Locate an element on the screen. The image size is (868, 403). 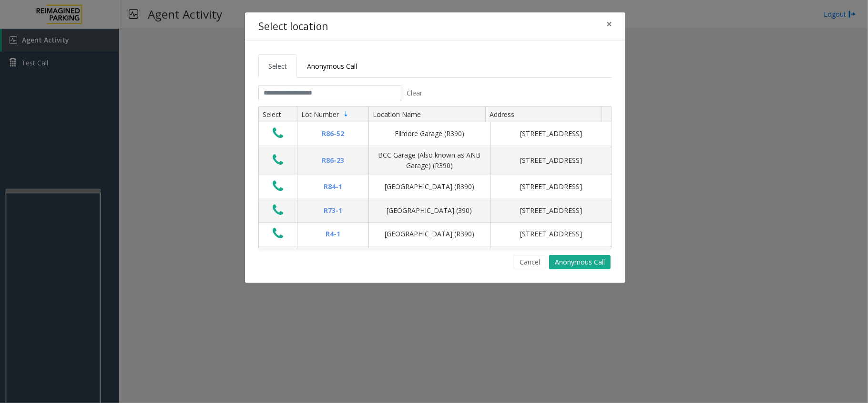
span: Sortable is located at coordinates (347, 114).